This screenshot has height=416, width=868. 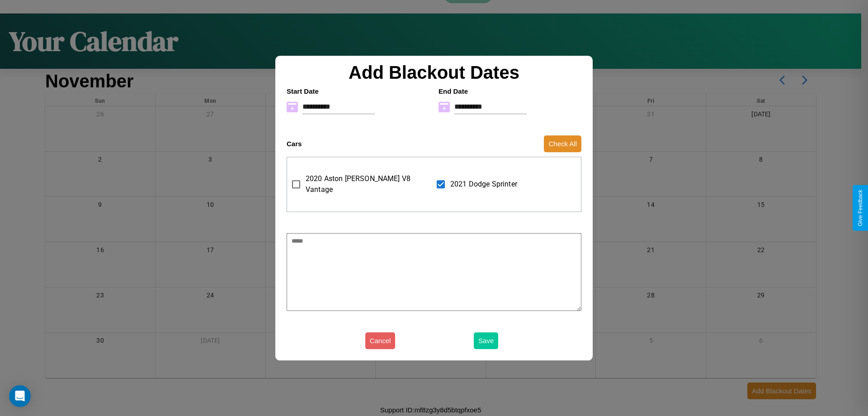 I want to click on button: Save, so click(x=486, y=341).